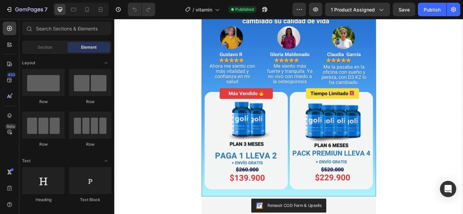 Image resolution: width=463 pixels, height=214 pixels. Describe the element at coordinates (353, 9) in the screenshot. I see `span: 1 product assigned` at that location.